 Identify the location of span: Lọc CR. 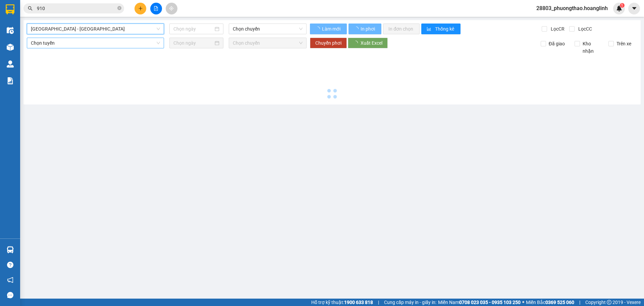
(557, 29).